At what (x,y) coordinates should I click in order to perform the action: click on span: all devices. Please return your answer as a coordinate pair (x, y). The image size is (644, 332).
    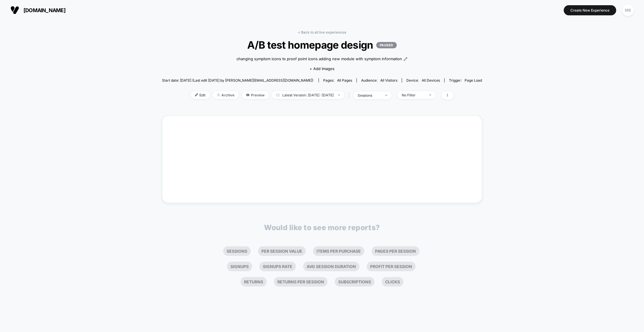
    Looking at the image, I should click on (430, 80).